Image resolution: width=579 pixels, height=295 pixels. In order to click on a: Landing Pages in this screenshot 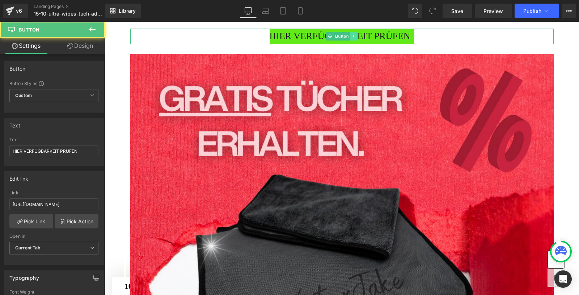, I will do `click(75, 7)`.